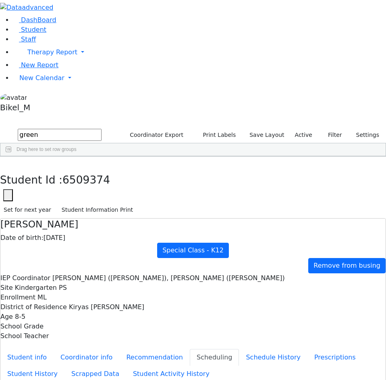 The height and width of the screenshot is (380, 386). I want to click on span: New Report, so click(39, 65).